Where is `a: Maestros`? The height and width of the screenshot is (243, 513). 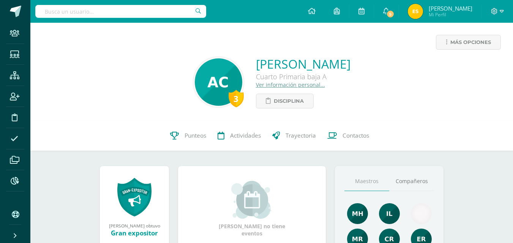
a: Maestros is located at coordinates (367, 181).